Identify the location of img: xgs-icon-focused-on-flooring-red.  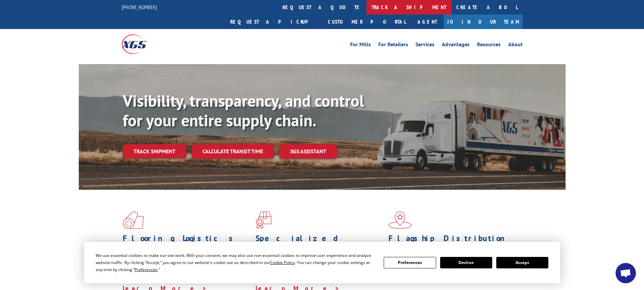
(264, 220).